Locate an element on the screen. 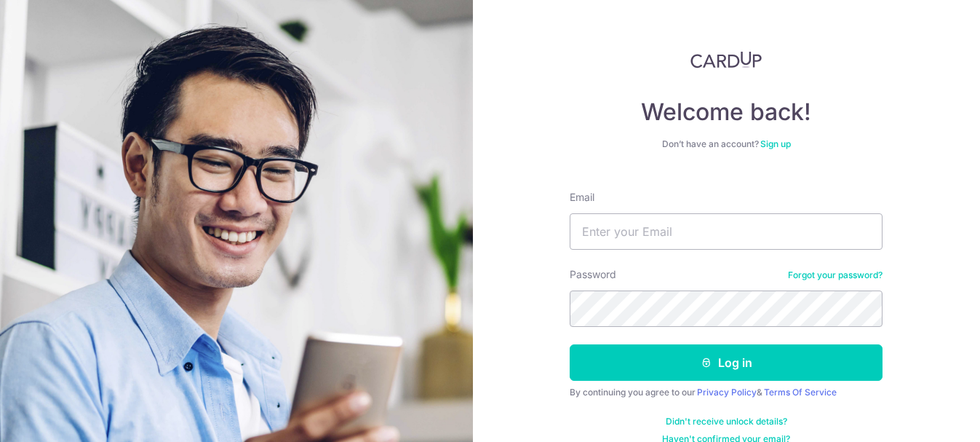  a: Sign up is located at coordinates (775, 143).